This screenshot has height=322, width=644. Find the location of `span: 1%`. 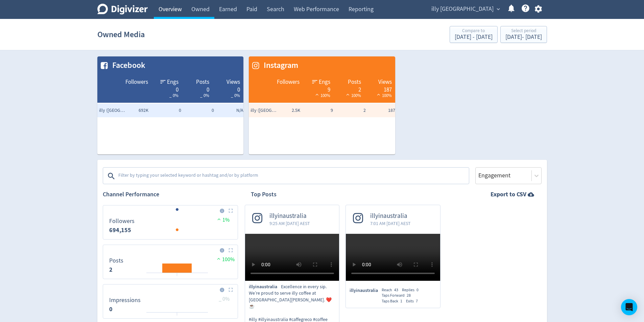

span: 1% is located at coordinates (222, 220).